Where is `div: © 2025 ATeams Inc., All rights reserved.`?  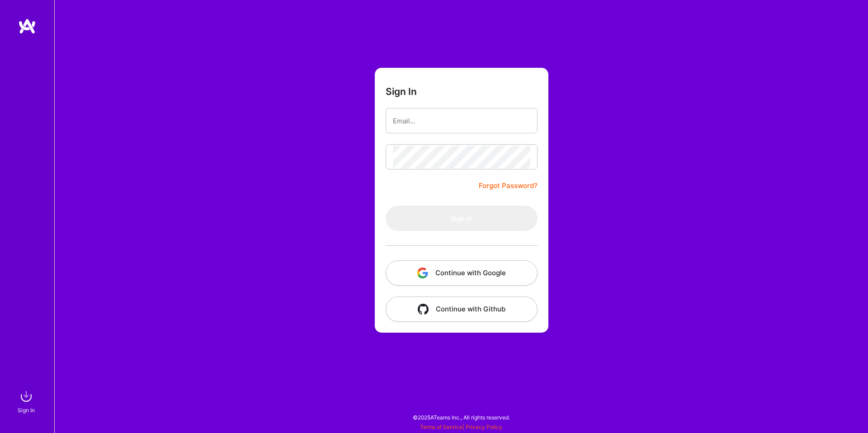
div: © 2025 ATeams Inc., All rights reserved. is located at coordinates (461, 417).